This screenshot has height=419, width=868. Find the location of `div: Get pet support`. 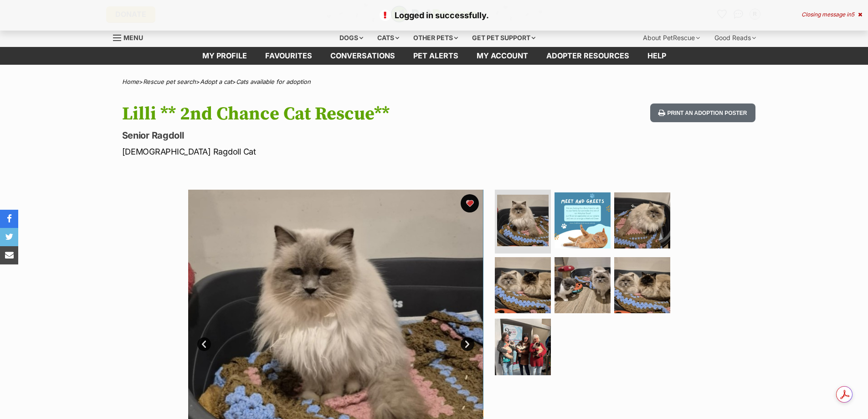

div: Get pet support is located at coordinates (504, 38).